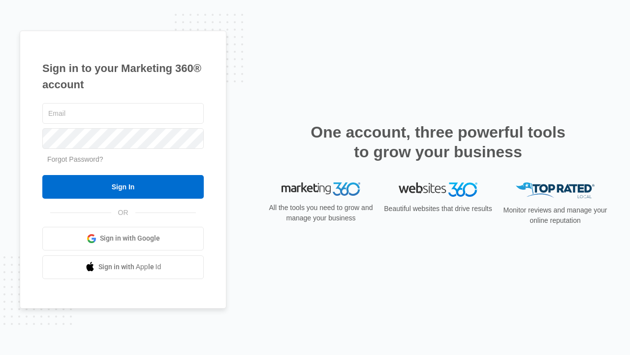 The width and height of the screenshot is (630, 355). What do you see at coordinates (555, 190) in the screenshot?
I see `img: Top Rated Local` at bounding box center [555, 190].